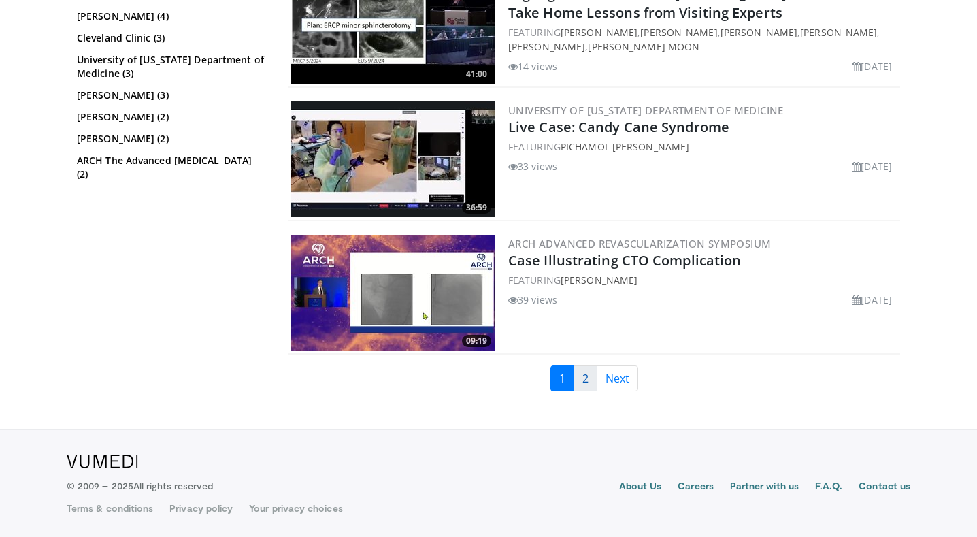 This screenshot has height=537, width=977. I want to click on a: Next, so click(617, 378).